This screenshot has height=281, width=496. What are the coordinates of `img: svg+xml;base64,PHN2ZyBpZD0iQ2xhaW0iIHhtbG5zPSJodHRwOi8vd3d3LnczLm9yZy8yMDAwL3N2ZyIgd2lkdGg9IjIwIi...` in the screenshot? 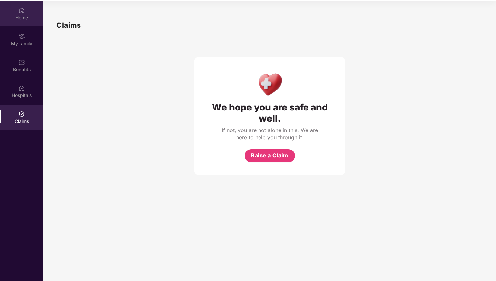 It's located at (22, 114).